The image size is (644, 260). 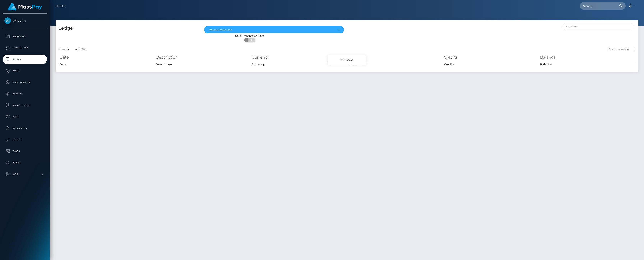 What do you see at coordinates (128, 28) in the screenshot?
I see `h4: Ledger` at bounding box center [128, 28].